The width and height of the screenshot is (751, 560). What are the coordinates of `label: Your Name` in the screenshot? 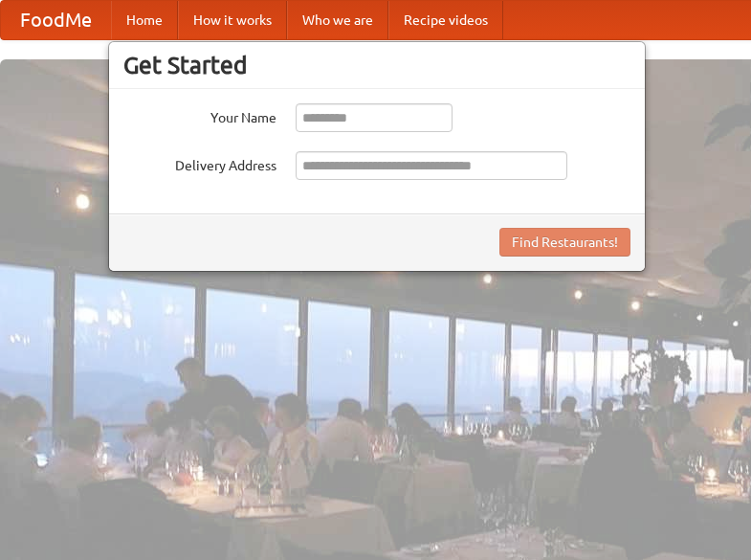 It's located at (200, 115).